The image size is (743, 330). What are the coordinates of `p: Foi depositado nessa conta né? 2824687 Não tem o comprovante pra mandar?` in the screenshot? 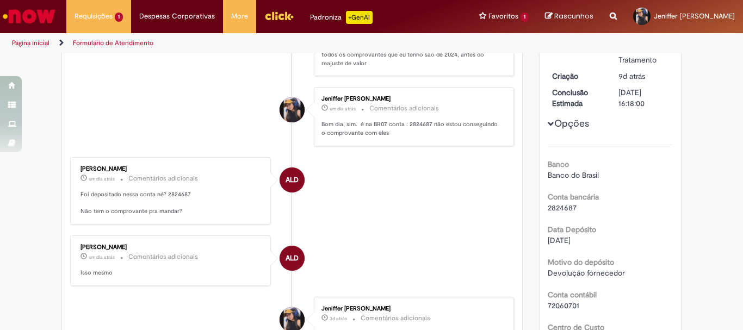 It's located at (171, 203).